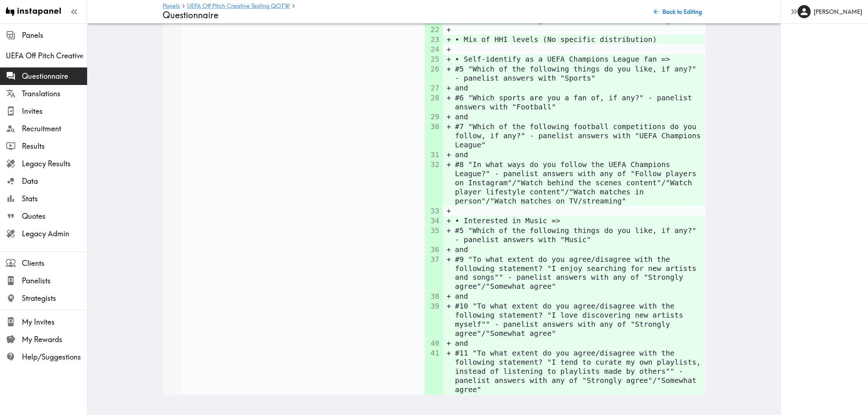  Describe the element at coordinates (54, 357) in the screenshot. I see `span: Help/Suggestions` at that location.